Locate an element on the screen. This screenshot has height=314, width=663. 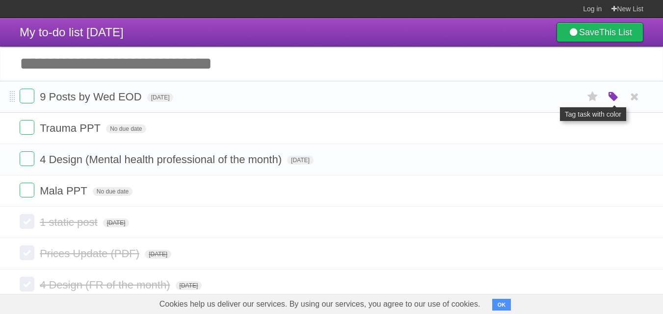
a: SaveThis List is located at coordinates (599, 32).